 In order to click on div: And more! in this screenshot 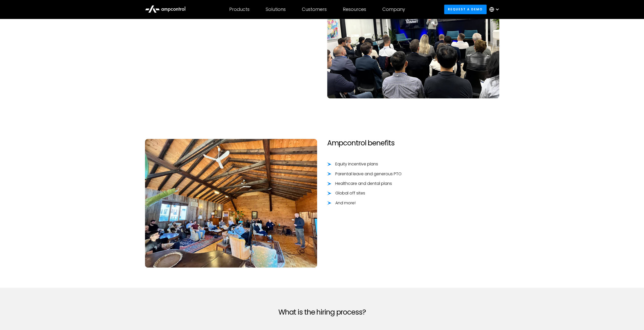, I will do `click(345, 203)`.